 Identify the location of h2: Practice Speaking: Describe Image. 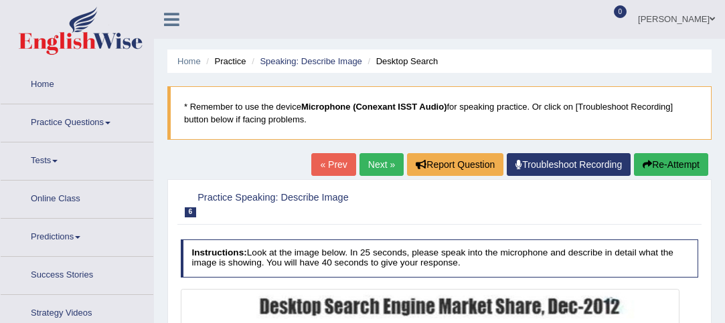
(341, 203).